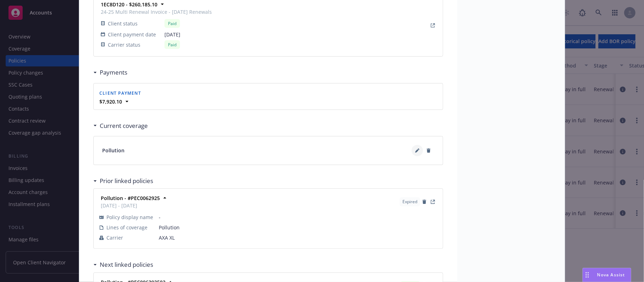  I want to click on div: Payments, so click(110, 72).